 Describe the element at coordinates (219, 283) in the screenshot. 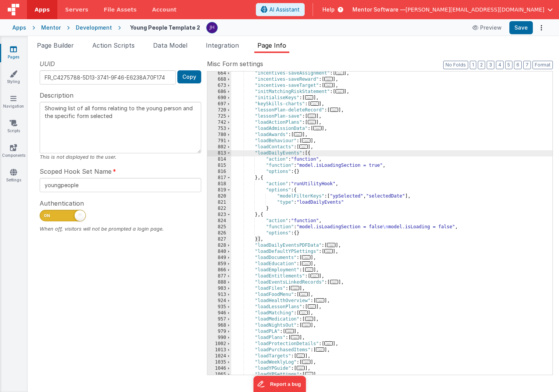

I see `div: 888` at that location.